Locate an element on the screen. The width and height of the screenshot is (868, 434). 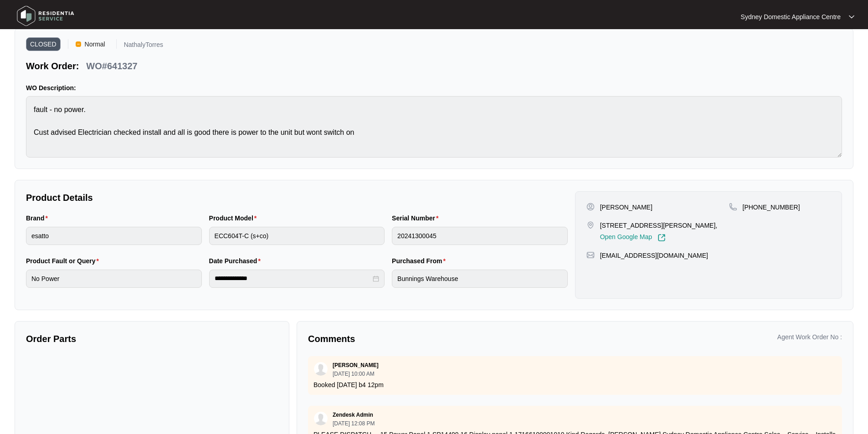
p: Sydney Domestic Appliance Centre is located at coordinates (790, 17).